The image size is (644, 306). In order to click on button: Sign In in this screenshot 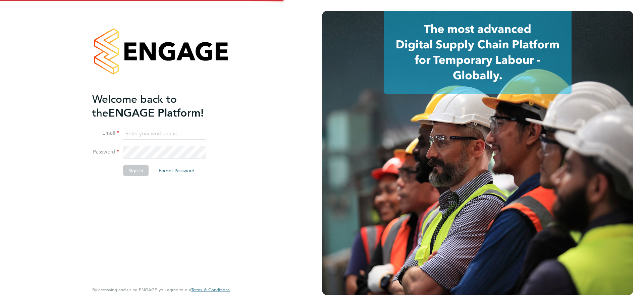, I will do `click(136, 171)`.